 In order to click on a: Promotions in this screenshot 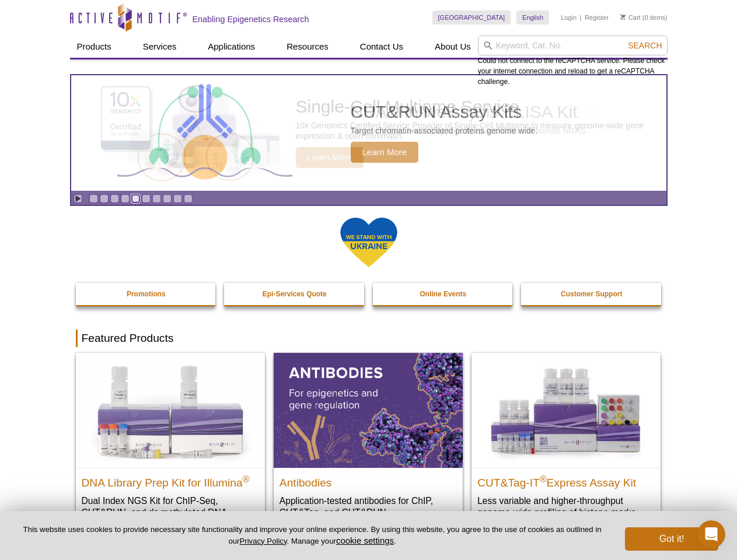, I will do `click(147, 294)`.